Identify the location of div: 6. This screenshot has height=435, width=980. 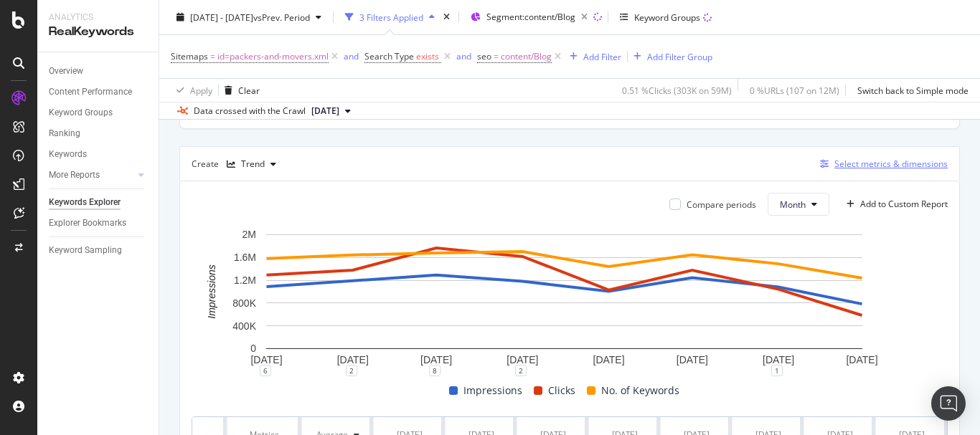
(265, 370).